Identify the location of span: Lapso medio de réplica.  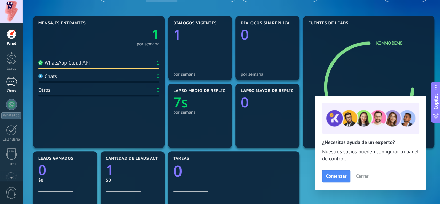
(201, 91).